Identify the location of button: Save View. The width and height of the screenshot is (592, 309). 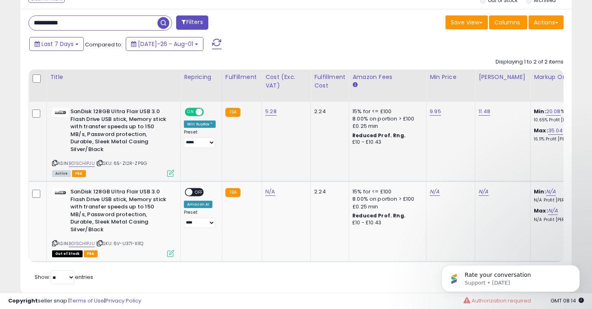
(467, 22).